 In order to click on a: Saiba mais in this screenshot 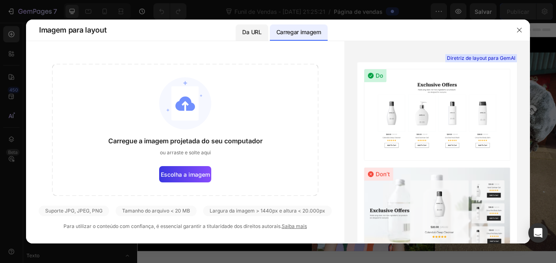, I will do `click(294, 226)`.